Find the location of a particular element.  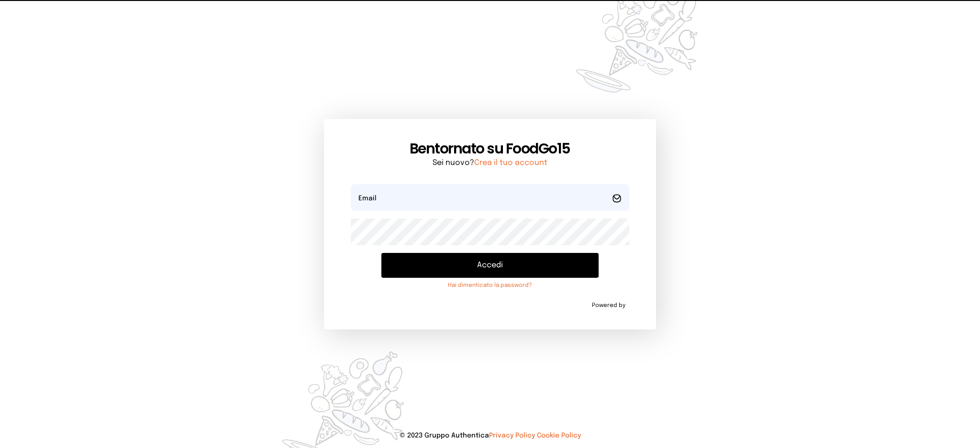

a: Hai dimenticato la password? is located at coordinates (489, 286).